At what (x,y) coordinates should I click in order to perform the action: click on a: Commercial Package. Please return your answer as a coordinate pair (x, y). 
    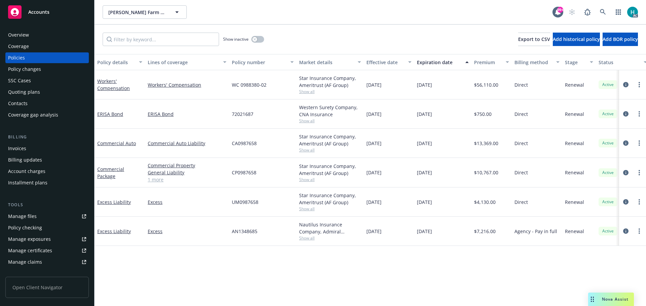
    Looking at the image, I should click on (111, 173).